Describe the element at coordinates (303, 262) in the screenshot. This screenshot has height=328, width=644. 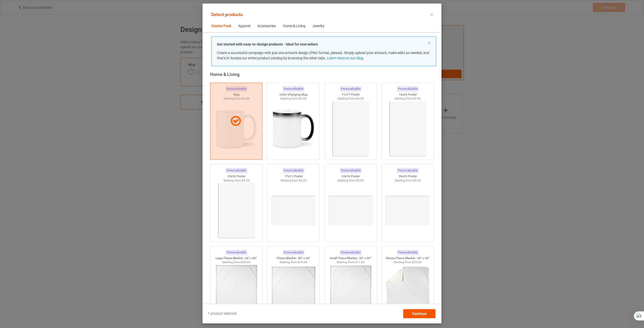
I see `span: $18.00` at that location.